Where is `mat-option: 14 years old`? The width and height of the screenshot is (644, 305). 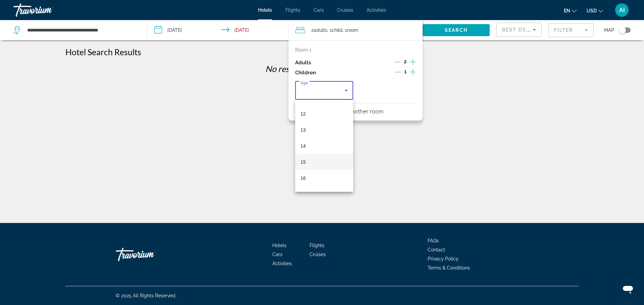
mat-option: 14 years old is located at coordinates (324, 146).